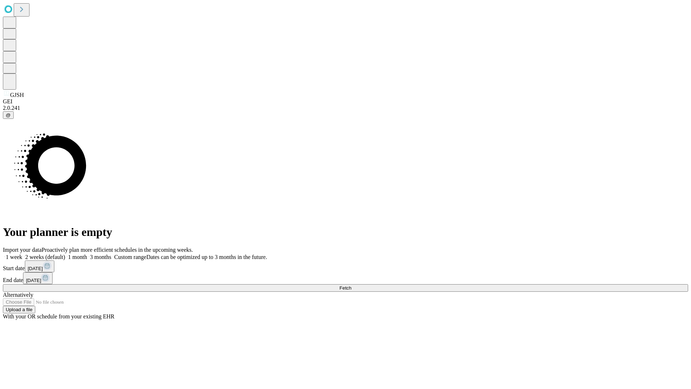  Describe the element at coordinates (18, 294) in the screenshot. I see `span: Alternatively` at that location.